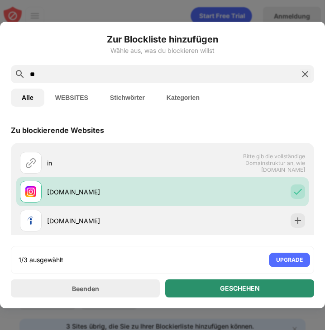 This screenshot has height=330, width=325. Describe the element at coordinates (162, 51) in the screenshot. I see `div: Wähle aus, was du blockieren willst` at that location.